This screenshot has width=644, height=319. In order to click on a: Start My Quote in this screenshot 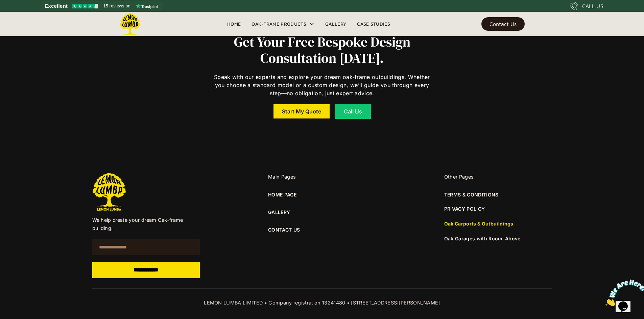, I will do `click(302, 111)`.